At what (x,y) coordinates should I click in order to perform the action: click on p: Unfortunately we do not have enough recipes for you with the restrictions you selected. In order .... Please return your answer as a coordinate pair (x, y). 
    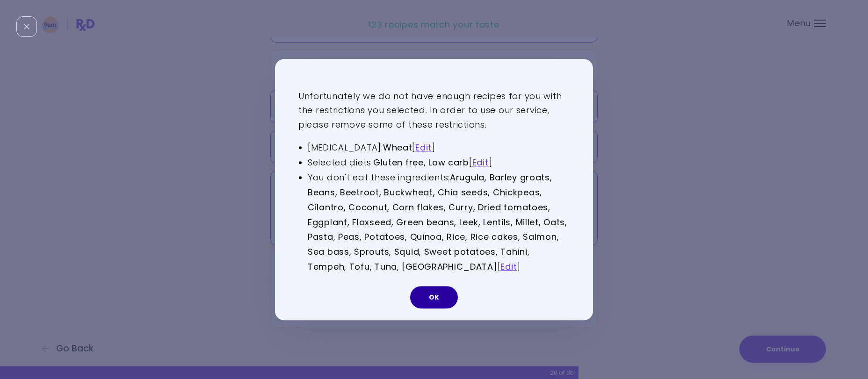
    Looking at the image, I should click on (434, 111).